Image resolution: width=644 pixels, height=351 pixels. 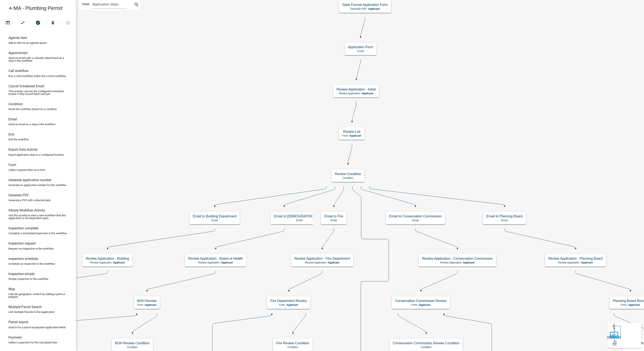 What do you see at coordinates (505, 216) in the screenshot?
I see `h5: Email to Planning Board` at bounding box center [505, 216].